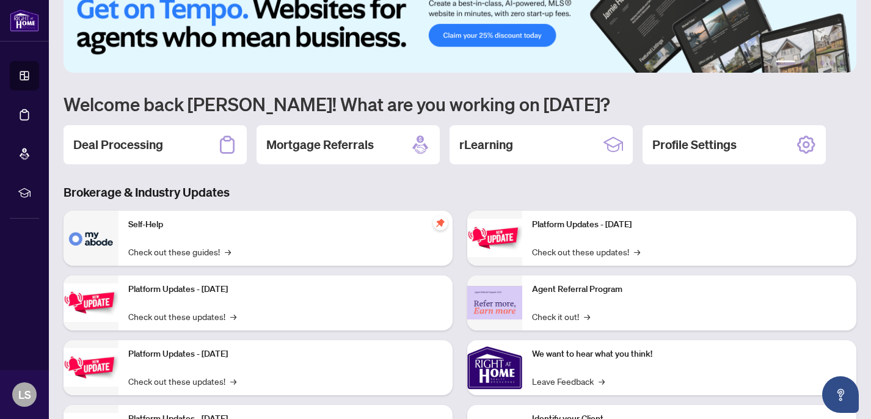 Image resolution: width=871 pixels, height=419 pixels. Describe the element at coordinates (180, 252) in the screenshot. I see `a: Check out these guides!→` at that location.